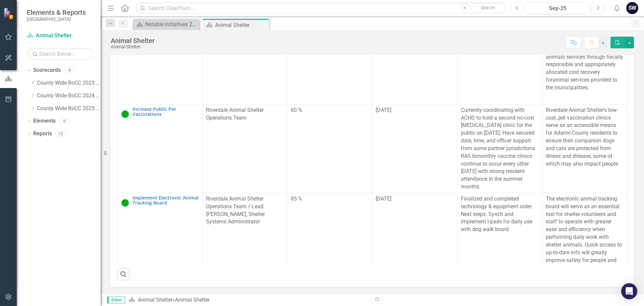  What do you see at coordinates (630, 292) in the screenshot?
I see `div: Open Intercom Messenger` at bounding box center [630, 292].